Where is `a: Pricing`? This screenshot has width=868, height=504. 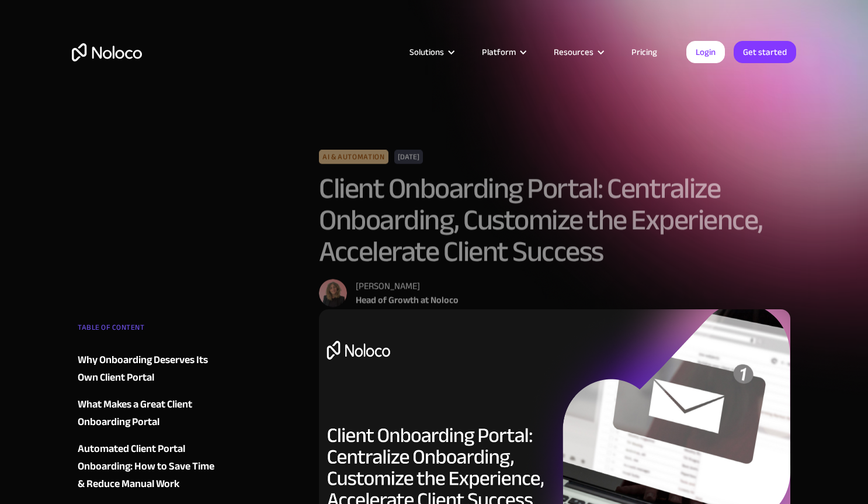 a: Pricing is located at coordinates (644, 52).